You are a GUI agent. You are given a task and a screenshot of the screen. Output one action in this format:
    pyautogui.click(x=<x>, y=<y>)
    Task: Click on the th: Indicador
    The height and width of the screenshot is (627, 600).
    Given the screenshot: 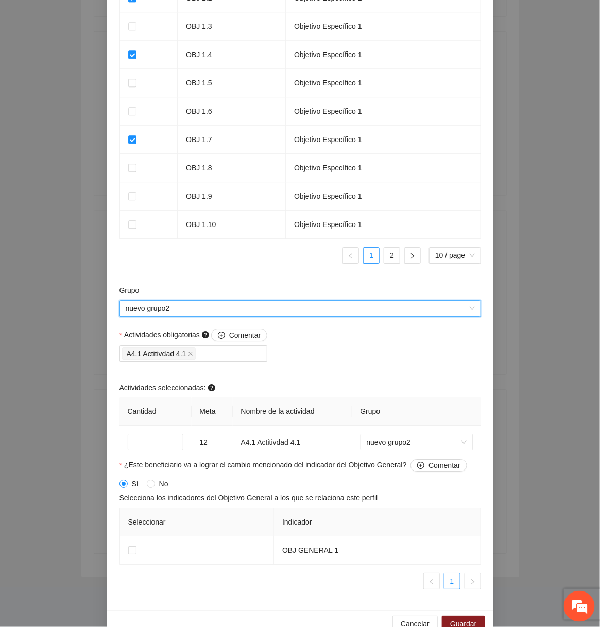 What is the action you would take?
    pyautogui.click(x=377, y=522)
    